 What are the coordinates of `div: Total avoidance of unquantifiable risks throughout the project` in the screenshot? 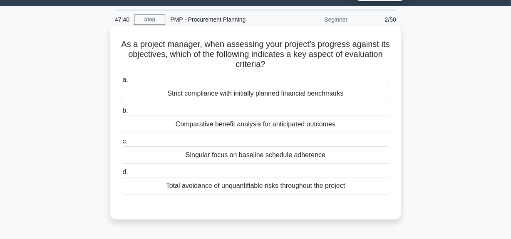 It's located at (256, 186).